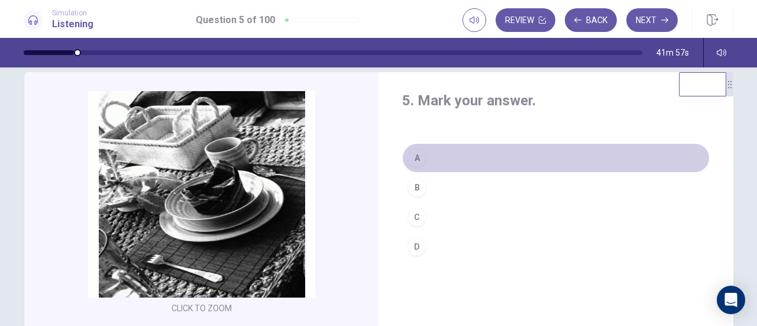 This screenshot has height=326, width=757. What do you see at coordinates (73, 13) in the screenshot?
I see `span: Simulation` at bounding box center [73, 13].